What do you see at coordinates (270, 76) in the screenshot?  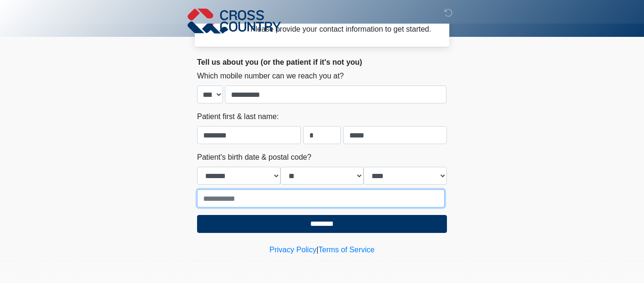 I see `label: Which mobile number can we reach you at?` at bounding box center [270, 76].